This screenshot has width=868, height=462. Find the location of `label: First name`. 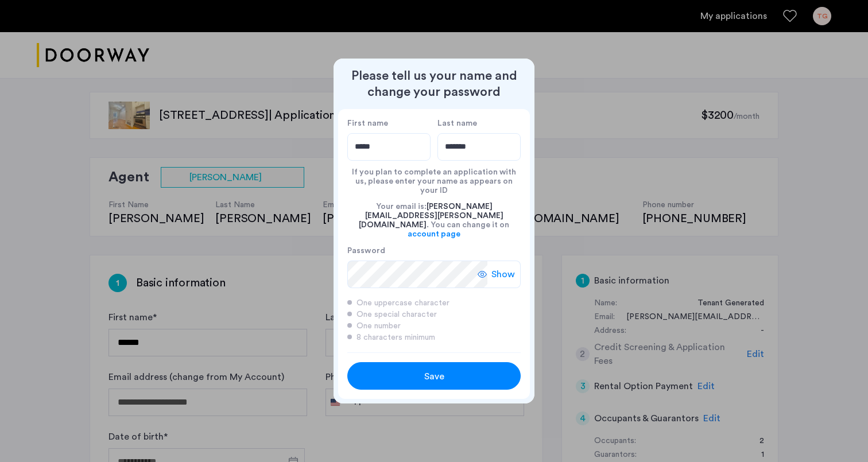

label: First name is located at coordinates (389, 123).